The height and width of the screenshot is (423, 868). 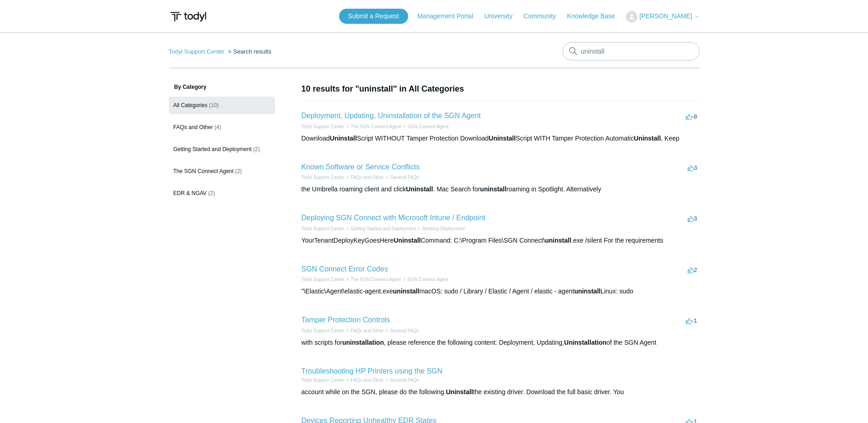 I want to click on a: Management Portal, so click(x=450, y=16).